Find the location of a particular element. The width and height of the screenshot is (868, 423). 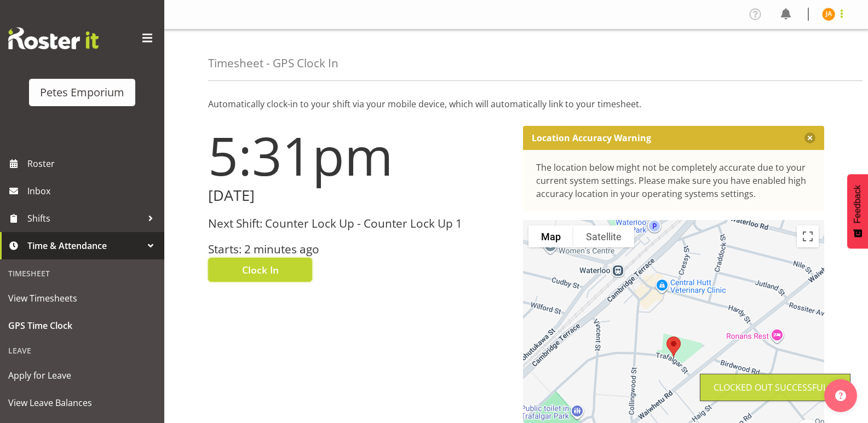

button: Show satellite imagery is located at coordinates (603, 237).